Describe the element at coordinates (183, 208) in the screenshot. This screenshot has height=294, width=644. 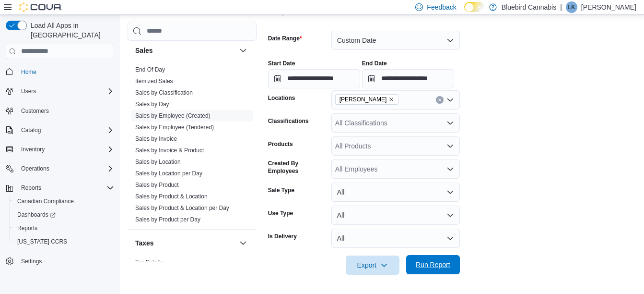
I see `span: Sales by Product & Location per Day` at that location.